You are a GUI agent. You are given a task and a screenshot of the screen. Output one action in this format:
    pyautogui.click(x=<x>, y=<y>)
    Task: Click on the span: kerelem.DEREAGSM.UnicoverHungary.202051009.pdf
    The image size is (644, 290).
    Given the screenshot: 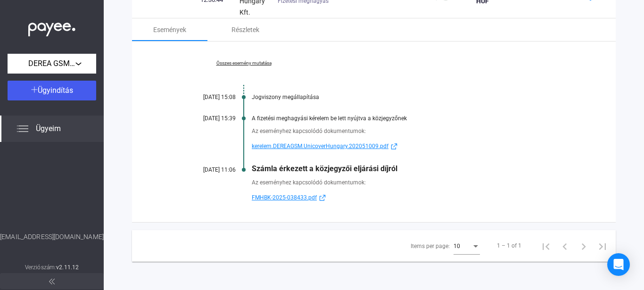 What is the action you would take?
    pyautogui.click(x=320, y=146)
    